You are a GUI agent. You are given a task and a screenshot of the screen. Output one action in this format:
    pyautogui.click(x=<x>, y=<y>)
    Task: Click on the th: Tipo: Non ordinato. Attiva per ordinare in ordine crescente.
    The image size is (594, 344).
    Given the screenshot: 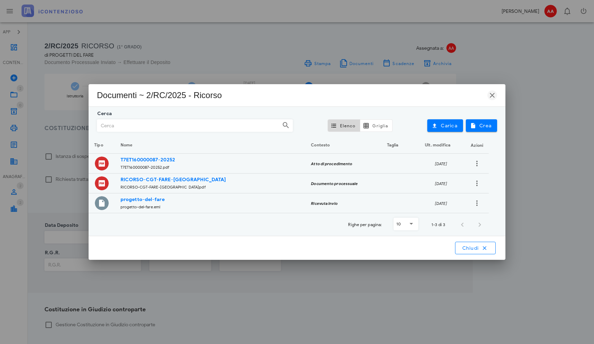 What is the action you would take?
    pyautogui.click(x=102, y=145)
    